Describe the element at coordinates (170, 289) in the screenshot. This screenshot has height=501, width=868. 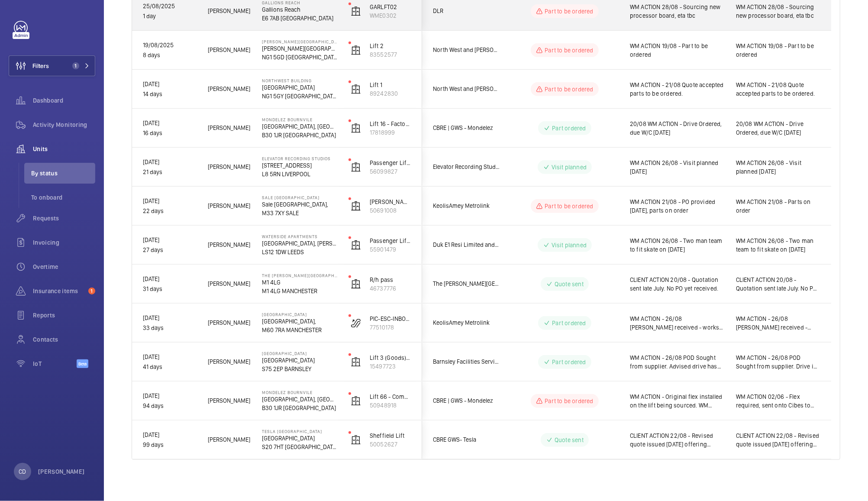
I see `p: 31 days` at that location.